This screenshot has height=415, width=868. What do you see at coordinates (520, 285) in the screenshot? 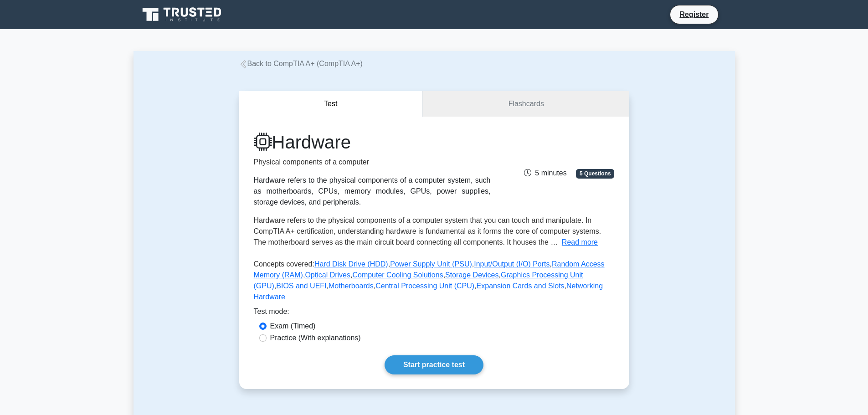
I see `a: Expansion Cards and Slots` at bounding box center [520, 285].